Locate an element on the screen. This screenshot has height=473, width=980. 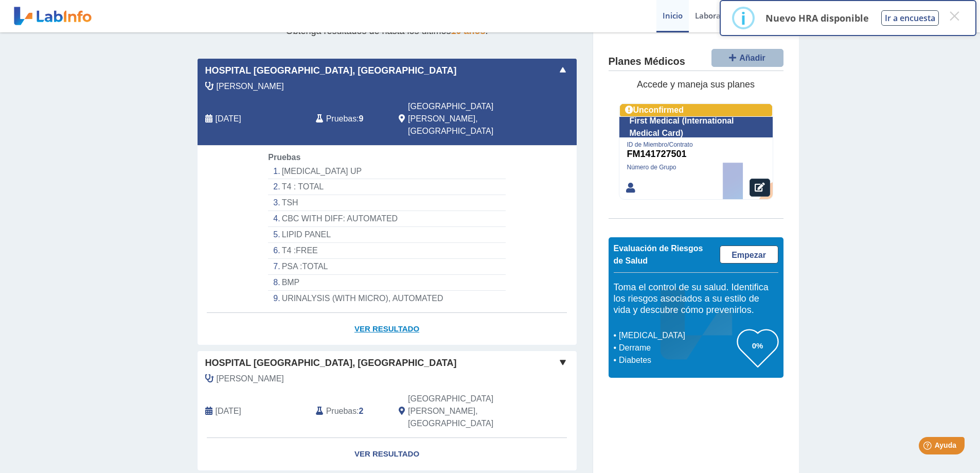
span: 2025-08-11 is located at coordinates (229, 119).